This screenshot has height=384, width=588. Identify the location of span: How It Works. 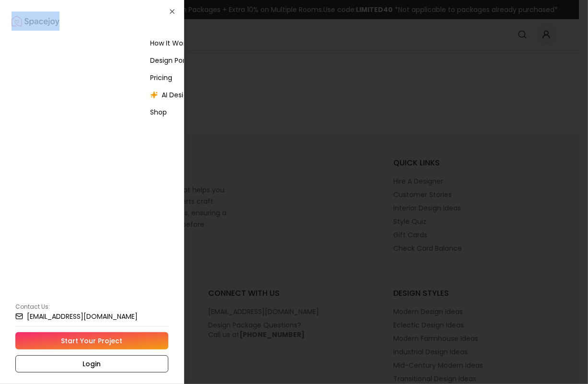
(172, 43).